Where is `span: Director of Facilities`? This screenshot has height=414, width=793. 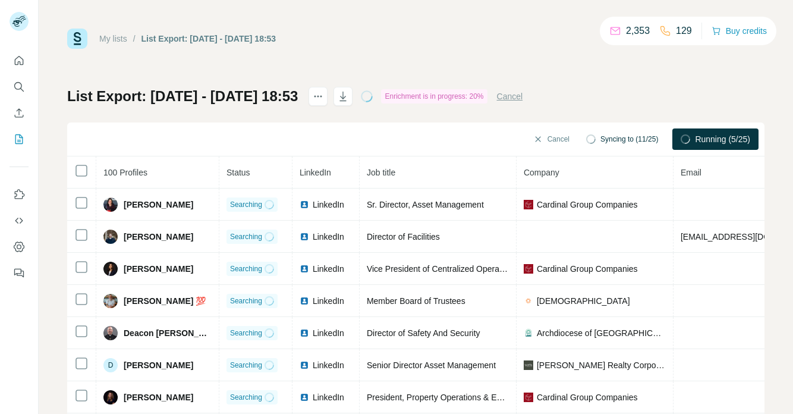
span: Director of Facilities is located at coordinates (403, 236).